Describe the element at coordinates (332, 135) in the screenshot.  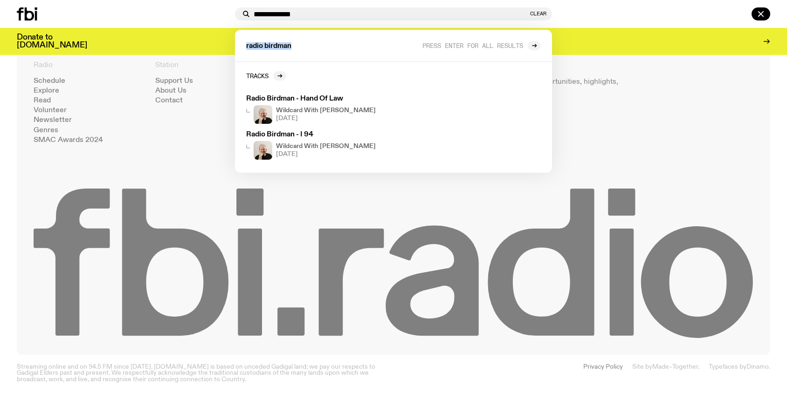
I see `h3: Radio Birdman - I 94` at that location.